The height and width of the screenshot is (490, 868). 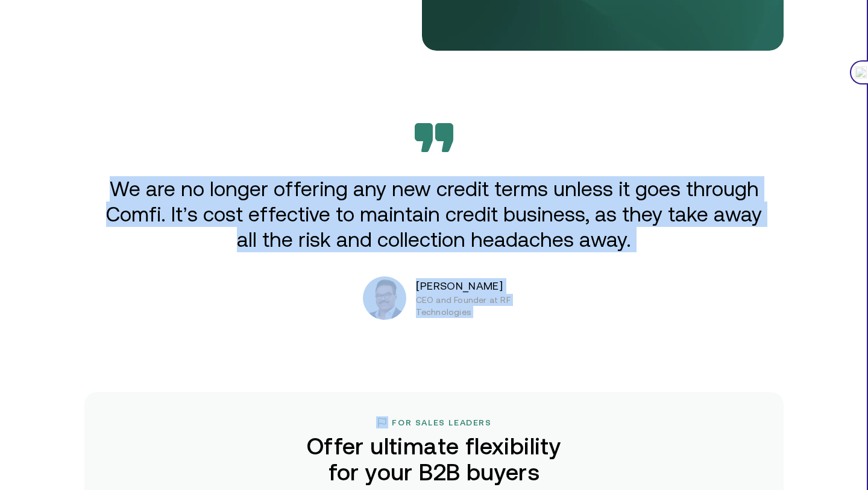 What do you see at coordinates (441, 422) in the screenshot?
I see `h3: For Sales Leaders` at bounding box center [441, 422].